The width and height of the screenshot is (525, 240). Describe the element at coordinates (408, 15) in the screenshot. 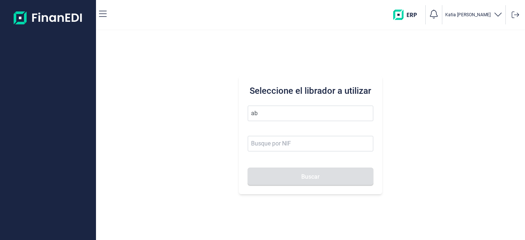

I see `img: erp` at that location.